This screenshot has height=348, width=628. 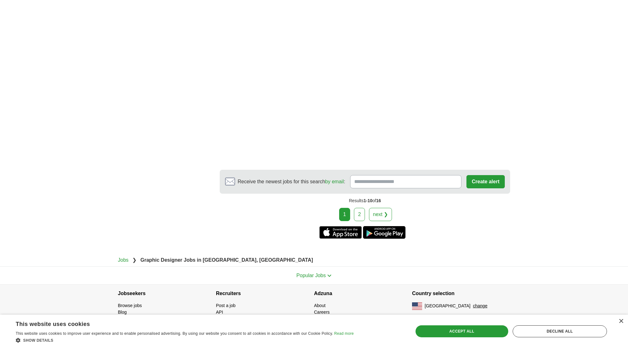 I want to click on button: change, so click(x=481, y=305).